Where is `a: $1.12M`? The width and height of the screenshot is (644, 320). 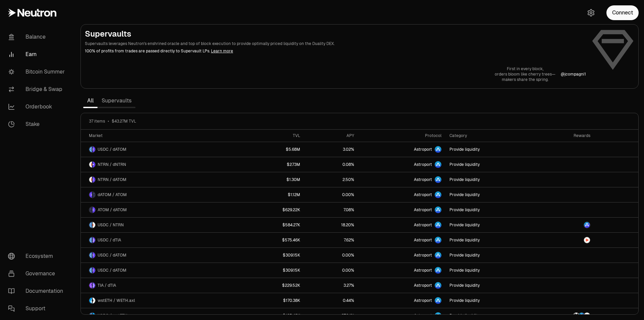
a: $1.12M is located at coordinates (274, 195).